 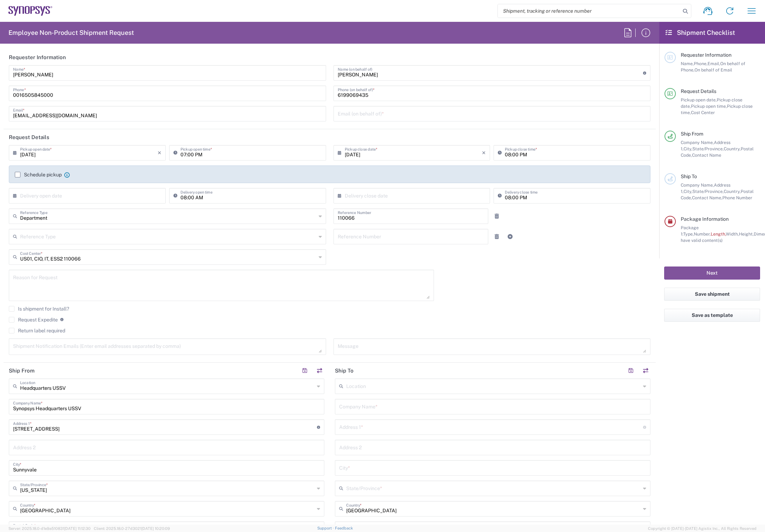 What do you see at coordinates (700, 32) in the screenshot?
I see `h2: Shipment Checklist` at bounding box center [700, 32].